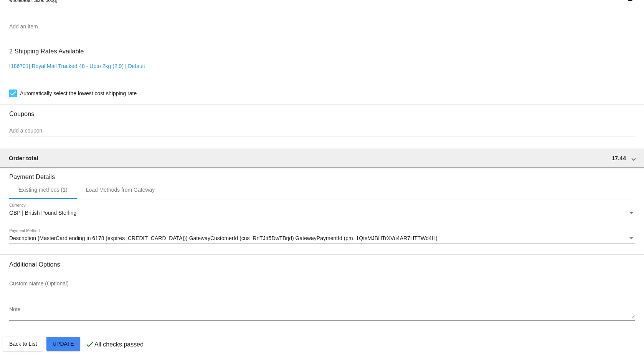 The height and width of the screenshot is (363, 644). I want to click on input: Add an item, so click(322, 27).